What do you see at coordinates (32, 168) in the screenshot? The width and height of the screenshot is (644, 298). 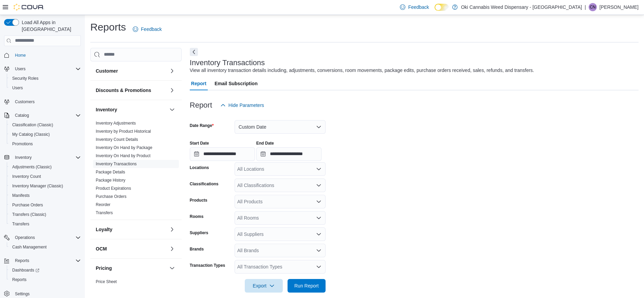 I see `span: Adjustments (Classic)` at bounding box center [32, 168].